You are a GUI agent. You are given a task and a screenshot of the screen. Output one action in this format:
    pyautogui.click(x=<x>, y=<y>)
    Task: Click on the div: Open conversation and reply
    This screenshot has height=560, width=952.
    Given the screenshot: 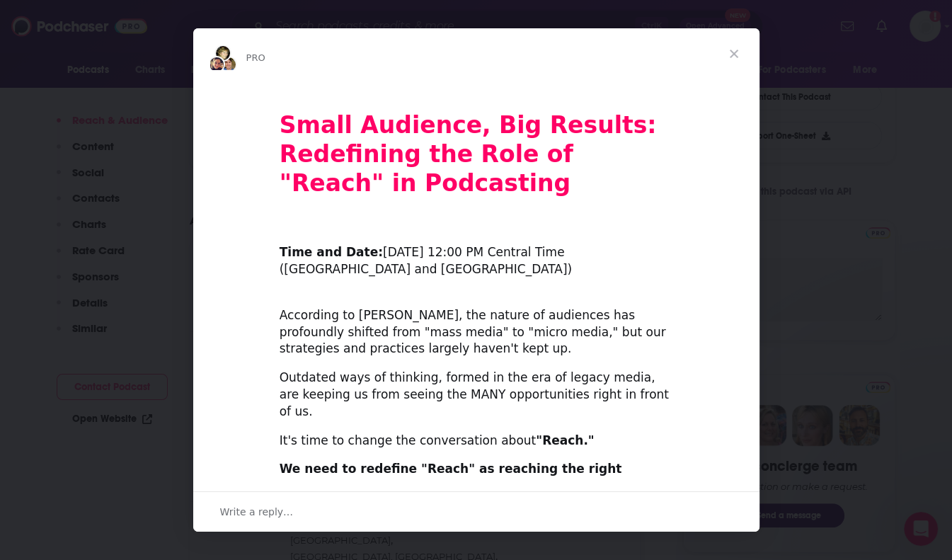 What is the action you would take?
    pyautogui.click(x=476, y=511)
    